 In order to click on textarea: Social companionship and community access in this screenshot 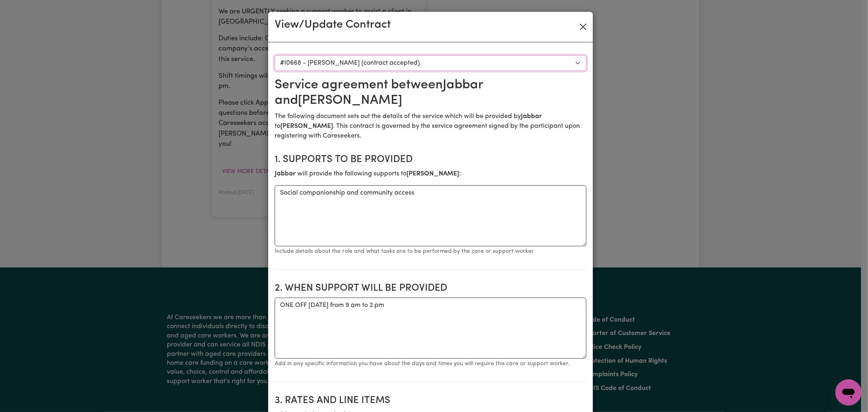, I will do `click(431, 216)`.